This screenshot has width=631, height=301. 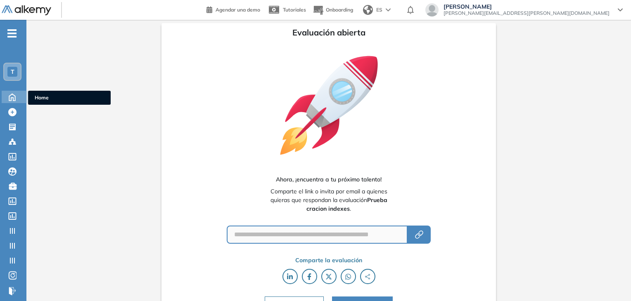 I want to click on img: Logo, so click(x=26, y=10).